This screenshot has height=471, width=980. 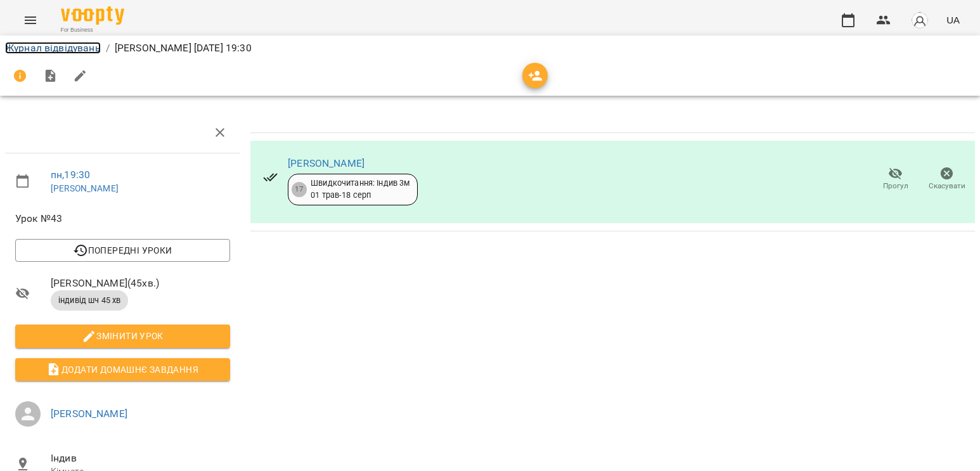 I want to click on button: Попередні уроки, so click(x=122, y=250).